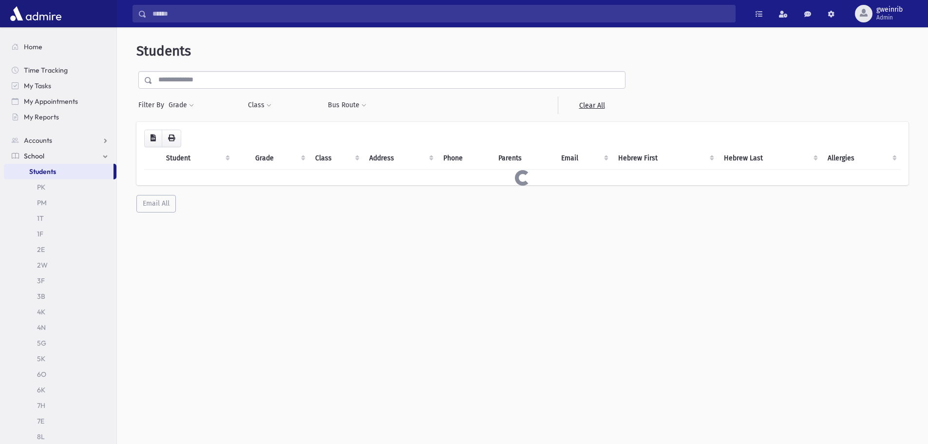  Describe the element at coordinates (60, 86) in the screenshot. I see `a: My Tasks` at that location.